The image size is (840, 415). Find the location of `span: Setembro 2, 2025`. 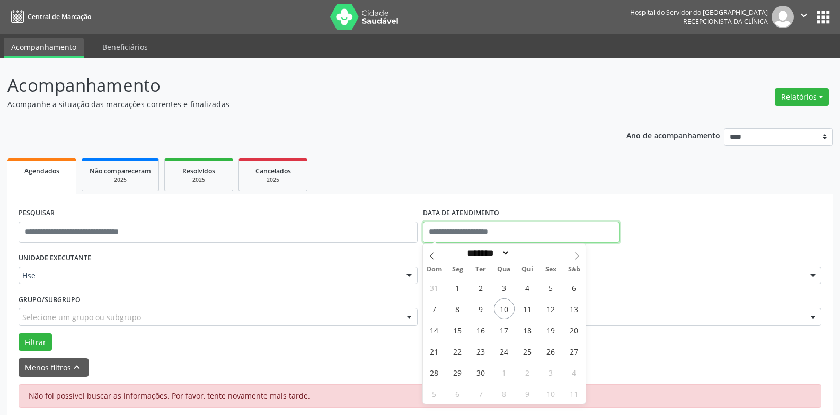

span: Setembro 2, 2025 is located at coordinates (480, 287).